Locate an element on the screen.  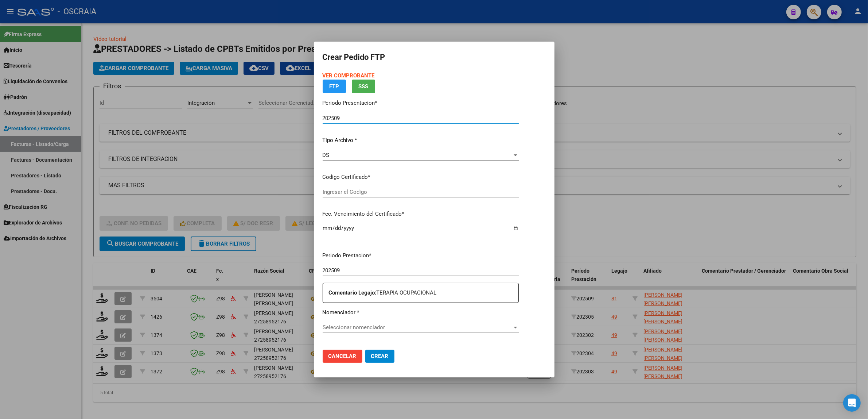
strong: Comentario Legajo: is located at coordinates (352, 292).